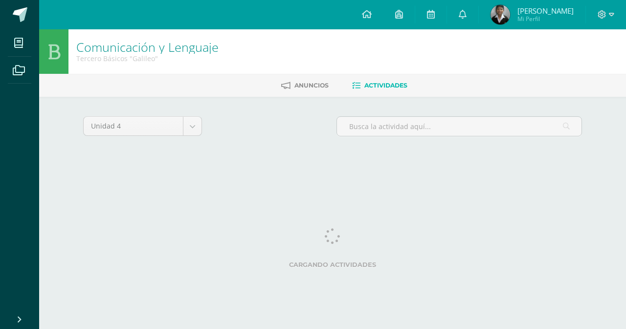  What do you see at coordinates (386, 85) in the screenshot?
I see `span: Actividades` at bounding box center [386, 85].